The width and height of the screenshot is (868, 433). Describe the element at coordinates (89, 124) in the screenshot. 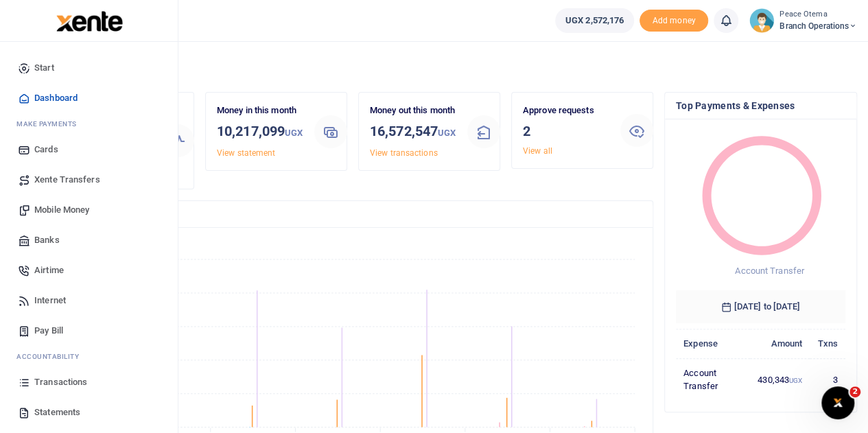

I see `li: M` at that location.